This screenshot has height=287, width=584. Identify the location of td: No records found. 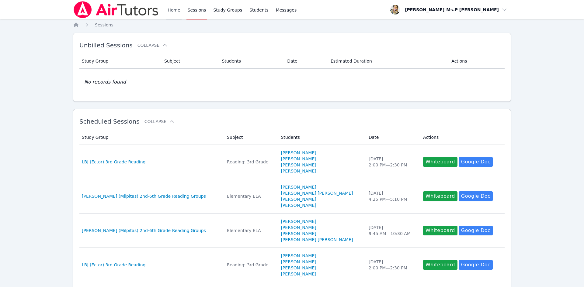
(292, 82).